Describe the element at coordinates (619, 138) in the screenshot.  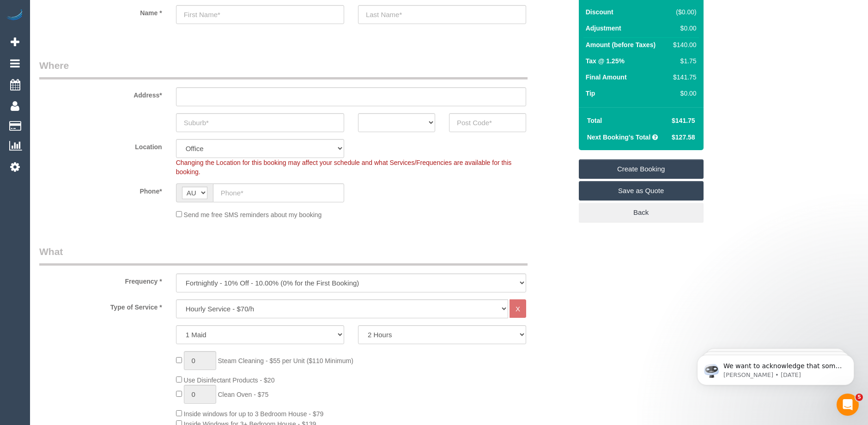
I see `strong: Next Booking's Total` at that location.